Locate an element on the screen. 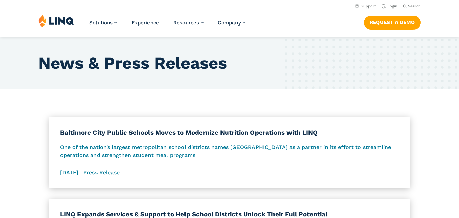 The width and height of the screenshot is (459, 218). a: Resources is located at coordinates (188, 23).